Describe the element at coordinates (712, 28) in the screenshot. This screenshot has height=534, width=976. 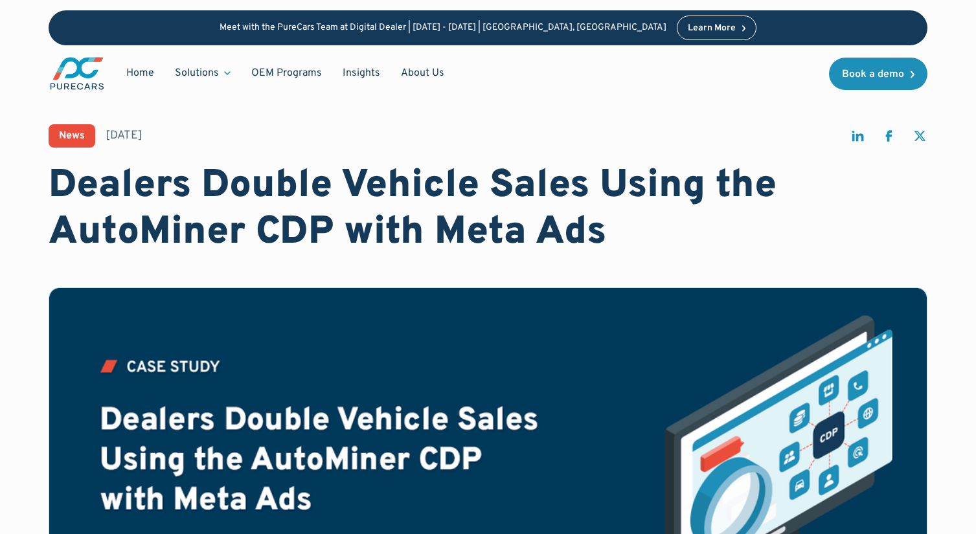
I see `div: Learn More` at that location.